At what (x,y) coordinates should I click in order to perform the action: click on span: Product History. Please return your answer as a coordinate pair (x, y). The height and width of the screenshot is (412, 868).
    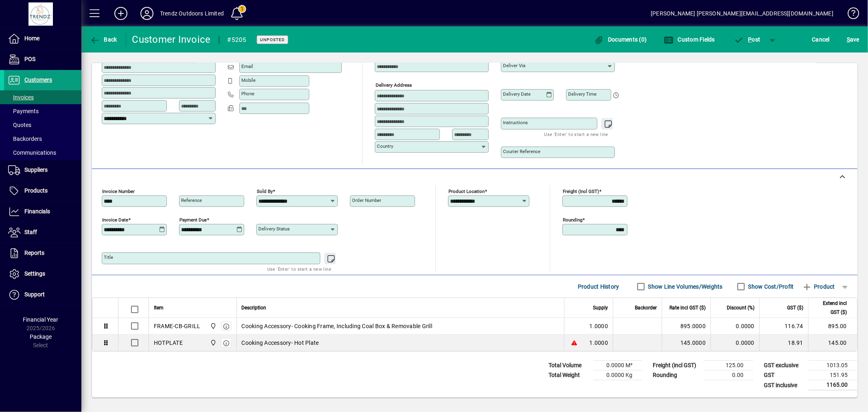
    Looking at the image, I should click on (598, 286).